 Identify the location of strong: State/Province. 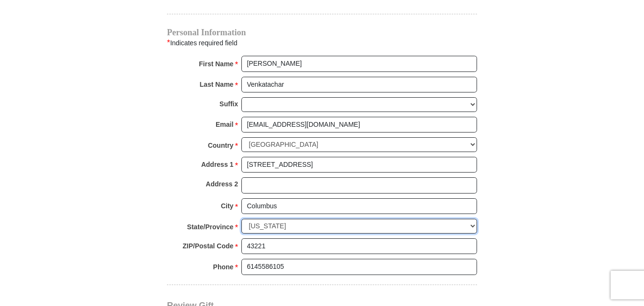
(210, 227).